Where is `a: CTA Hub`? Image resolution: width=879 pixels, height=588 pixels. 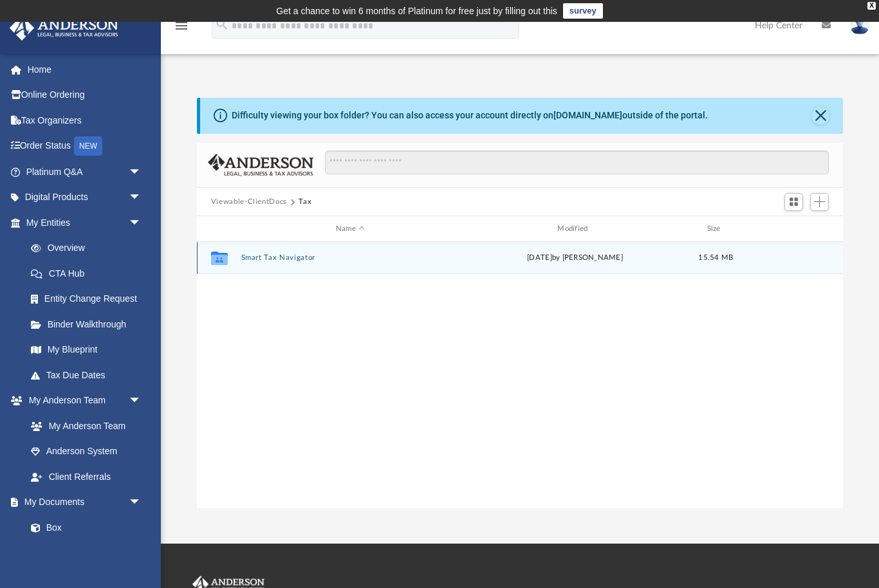 a: CTA Hub is located at coordinates (90, 273).